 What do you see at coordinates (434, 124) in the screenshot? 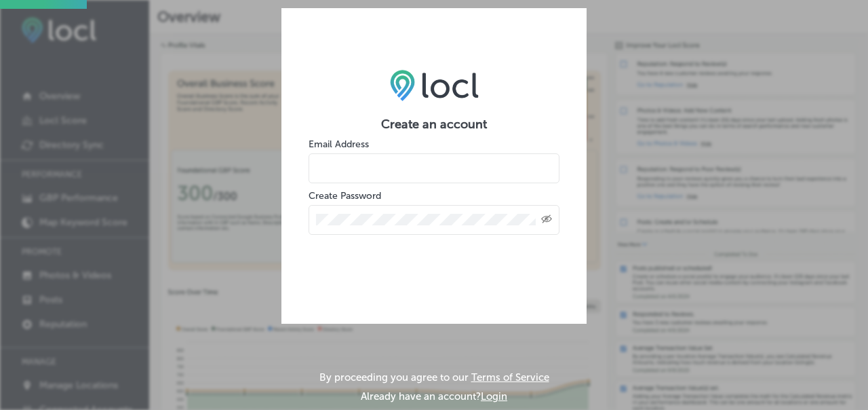
I see `h2: Create an account` at bounding box center [434, 124].